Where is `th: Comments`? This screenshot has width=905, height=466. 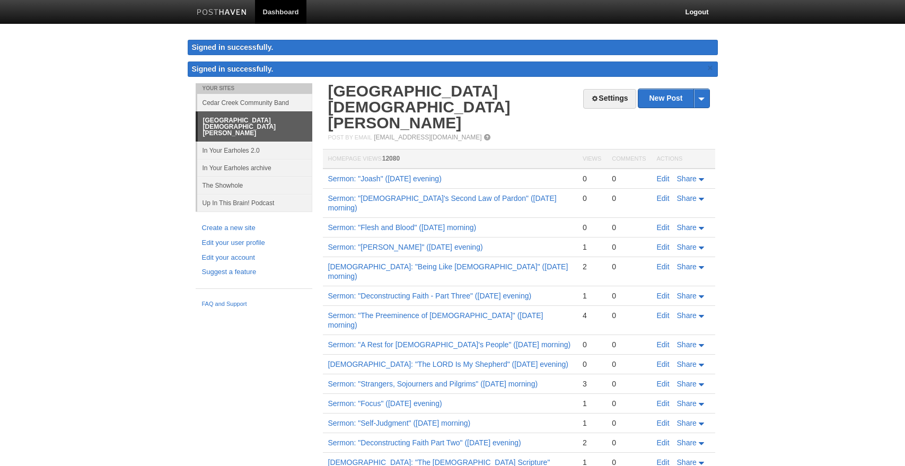 th: Comments is located at coordinates (629, 159).